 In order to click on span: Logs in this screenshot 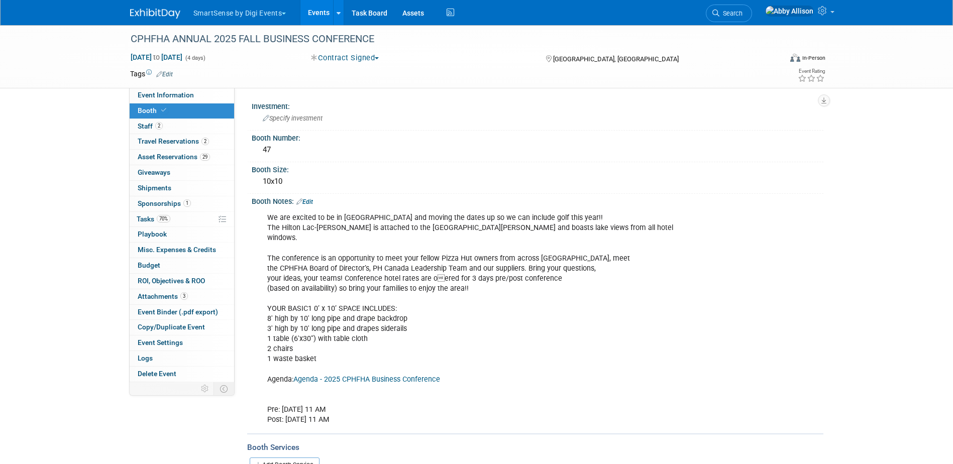, I will do `click(145, 358)`.